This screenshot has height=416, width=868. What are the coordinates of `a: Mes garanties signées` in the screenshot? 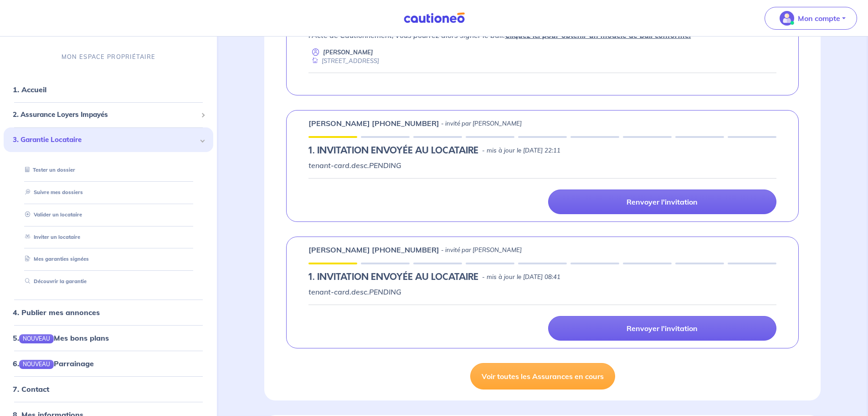 It's located at (55, 258).